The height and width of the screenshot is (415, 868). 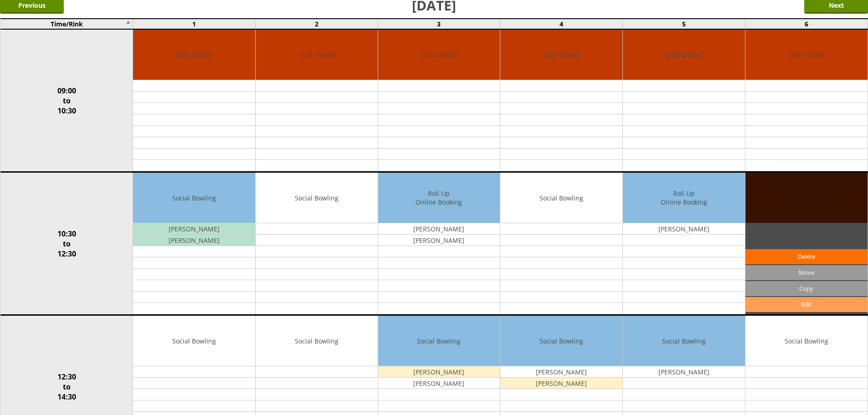 I want to click on td: 4, so click(x=561, y=24).